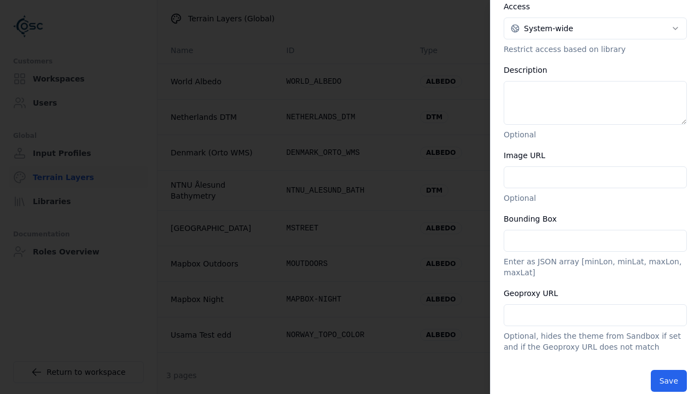 Image resolution: width=700 pixels, height=394 pixels. I want to click on button: Save, so click(669, 381).